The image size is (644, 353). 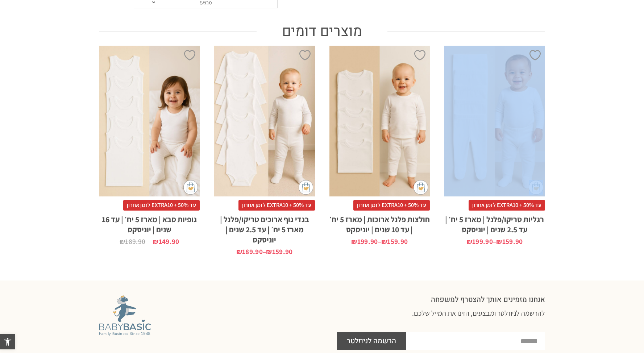 I want to click on a: רגליות טריקו/פלנל | מארז 5 יח׳ | עד 2.5 שנים | יוניסקס עד 50% + EXTRA10 לזמן אחרוןרגליות טריקו/פל..., so click(x=495, y=146).